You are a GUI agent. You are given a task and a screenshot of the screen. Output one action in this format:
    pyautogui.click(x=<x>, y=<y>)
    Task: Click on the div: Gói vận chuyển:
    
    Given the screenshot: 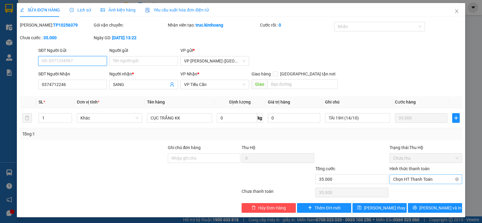 What is the action you would take?
    pyautogui.click(x=130, y=25)
    